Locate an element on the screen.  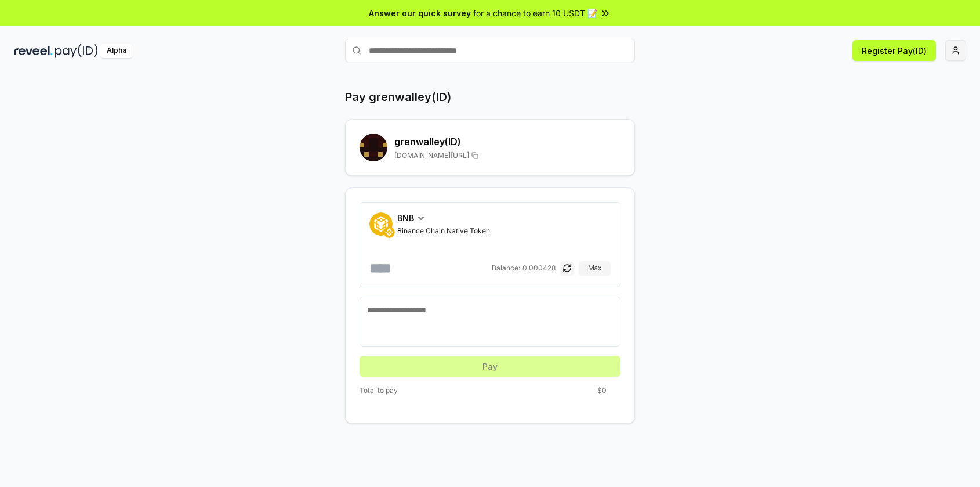
img: BNB Smart Chain is located at coordinates (389, 232).